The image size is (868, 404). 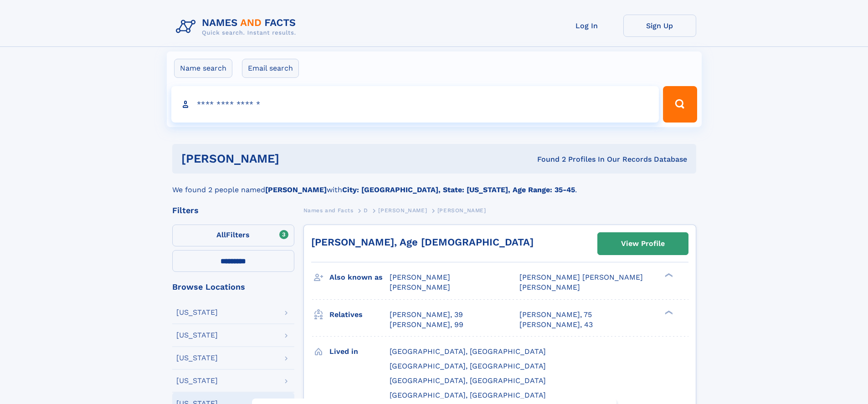 I want to click on h3: Also known as, so click(x=360, y=278).